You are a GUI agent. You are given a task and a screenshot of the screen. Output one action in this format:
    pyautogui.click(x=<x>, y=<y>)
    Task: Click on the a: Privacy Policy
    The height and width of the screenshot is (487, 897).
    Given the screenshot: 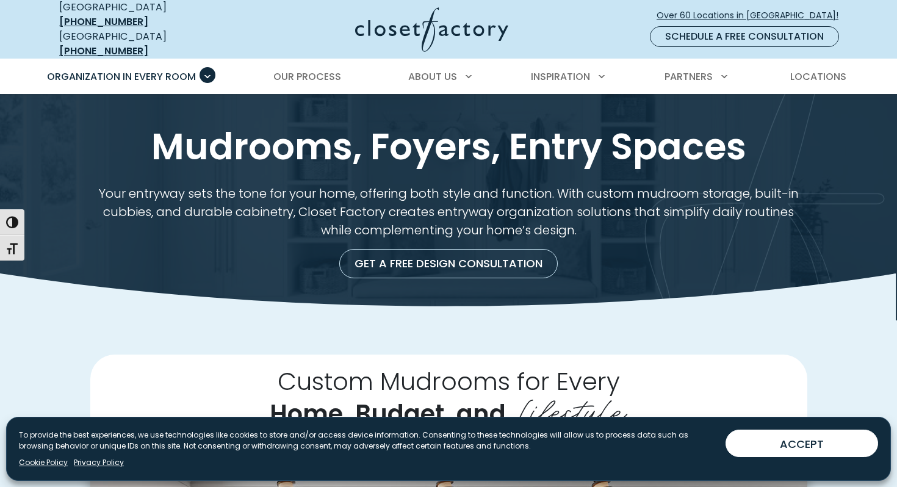 What is the action you would take?
    pyautogui.click(x=99, y=463)
    